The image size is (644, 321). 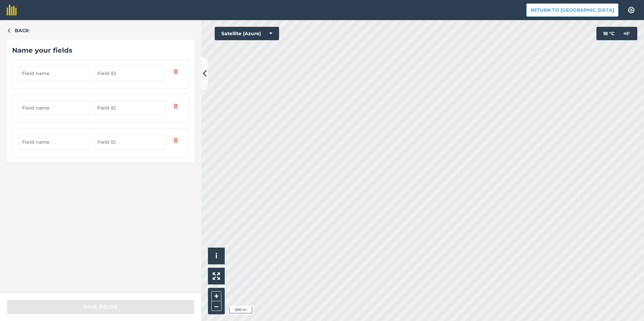 What do you see at coordinates (22, 31) in the screenshot?
I see `span: Back` at bounding box center [22, 31].